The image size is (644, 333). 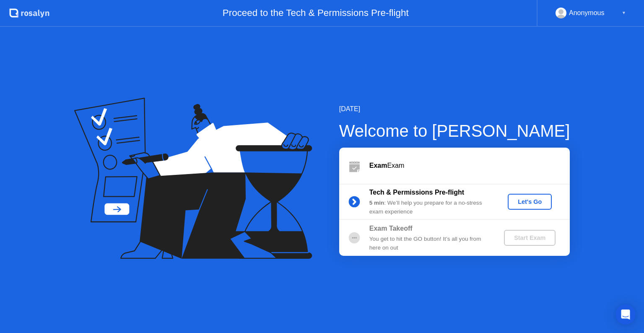 What do you see at coordinates (470, 166) in the screenshot?
I see `div: Exam` at bounding box center [470, 166].